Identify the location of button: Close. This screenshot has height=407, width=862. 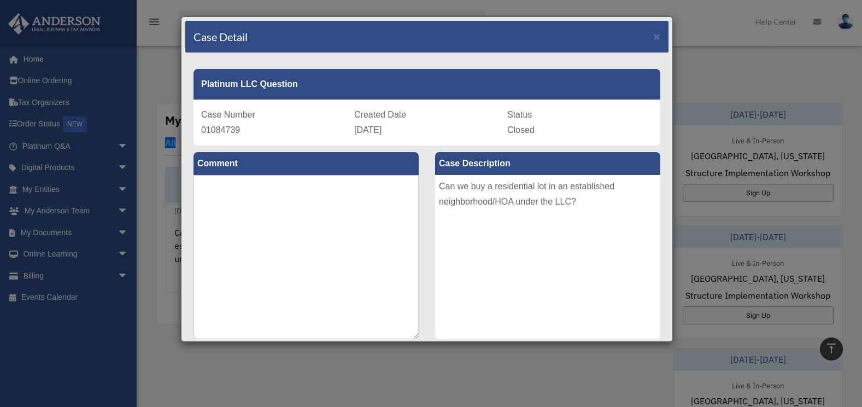
(656, 36).